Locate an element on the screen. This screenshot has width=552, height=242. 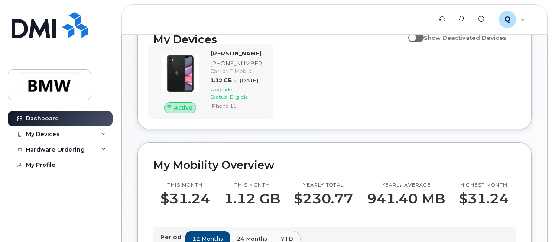
p: $230.77 is located at coordinates (323, 199).